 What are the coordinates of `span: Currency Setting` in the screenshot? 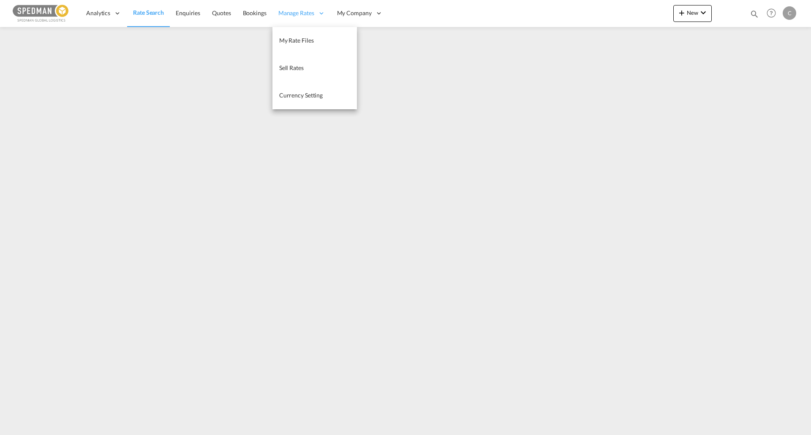 It's located at (301, 95).